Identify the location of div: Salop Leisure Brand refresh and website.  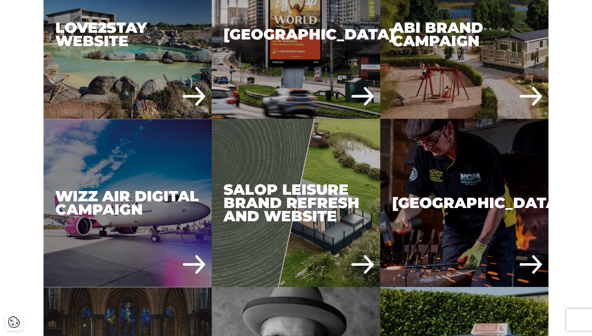
(296, 203).